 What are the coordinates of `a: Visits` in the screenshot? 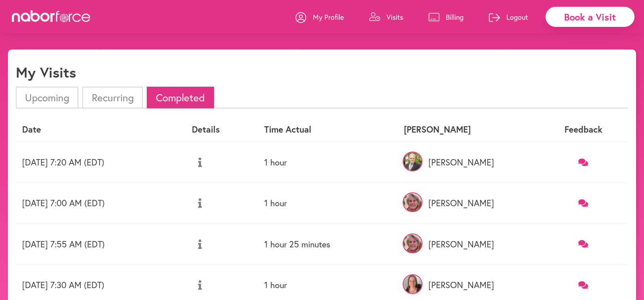 It's located at (386, 17).